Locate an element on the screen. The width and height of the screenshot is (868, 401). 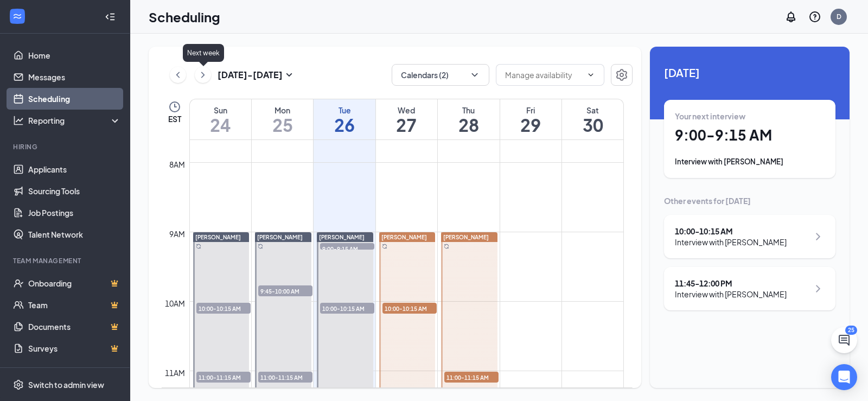
a: SurveysCrown is located at coordinates (74, 348).